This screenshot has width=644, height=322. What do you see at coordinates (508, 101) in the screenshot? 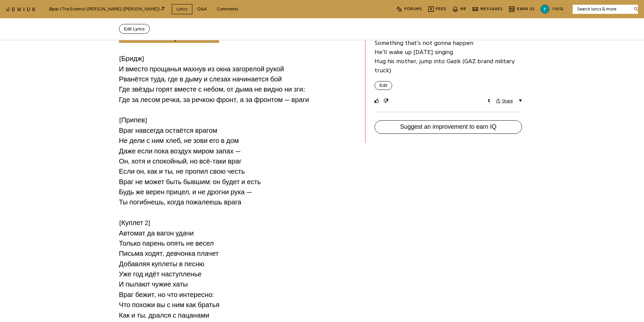
I see `span: Share` at bounding box center [508, 101].